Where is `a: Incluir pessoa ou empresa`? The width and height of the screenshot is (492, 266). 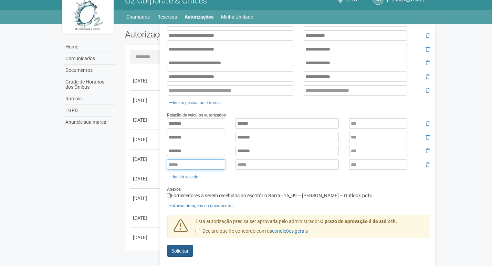
a: Incluir pessoa ou empresa is located at coordinates (195, 103).